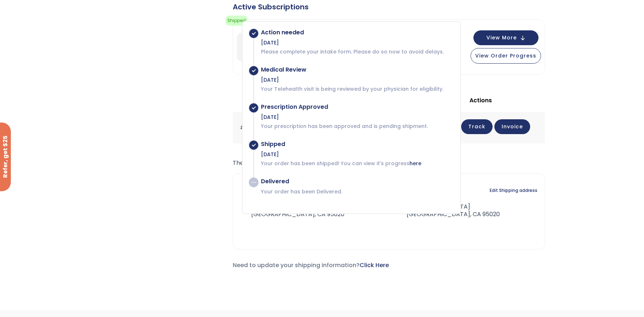  I want to click on img: GLP-1 Monthly Treatment Plan, so click(251, 47).